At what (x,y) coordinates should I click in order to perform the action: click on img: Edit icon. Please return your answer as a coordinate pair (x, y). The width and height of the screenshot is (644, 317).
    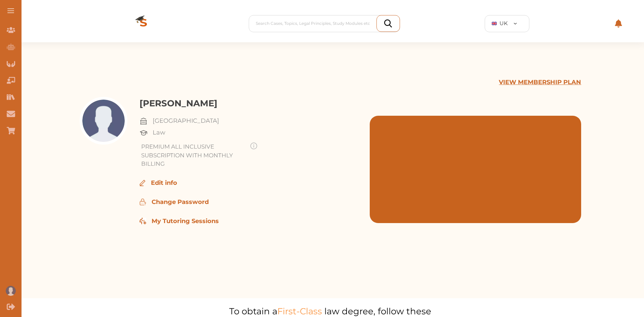
    Looking at the image, I should click on (143, 202).